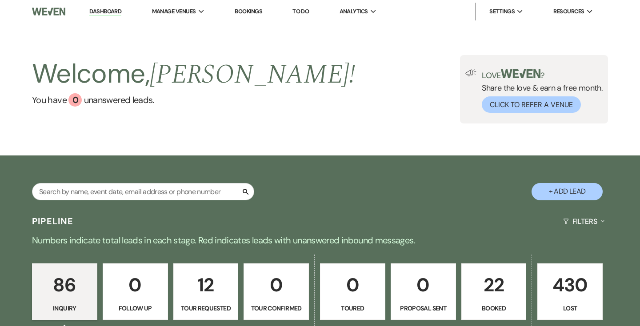 The height and width of the screenshot is (326, 640). What do you see at coordinates (531, 104) in the screenshot?
I see `button: Click to Refer a Venue` at bounding box center [531, 104].